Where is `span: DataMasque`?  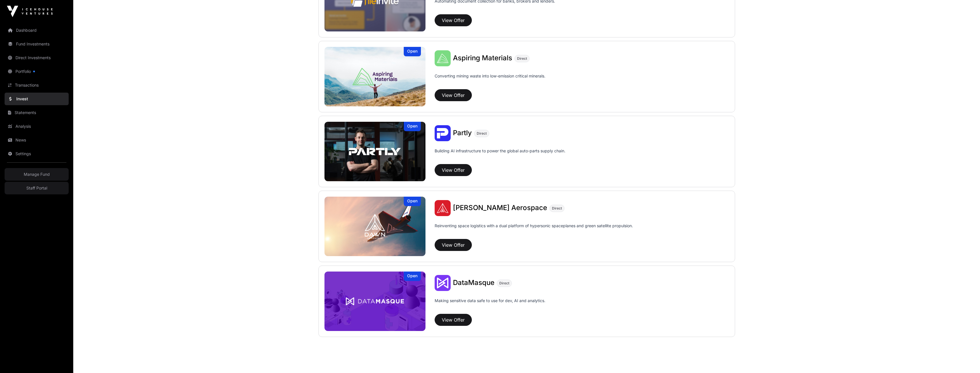 span: DataMasque is located at coordinates (473, 283).